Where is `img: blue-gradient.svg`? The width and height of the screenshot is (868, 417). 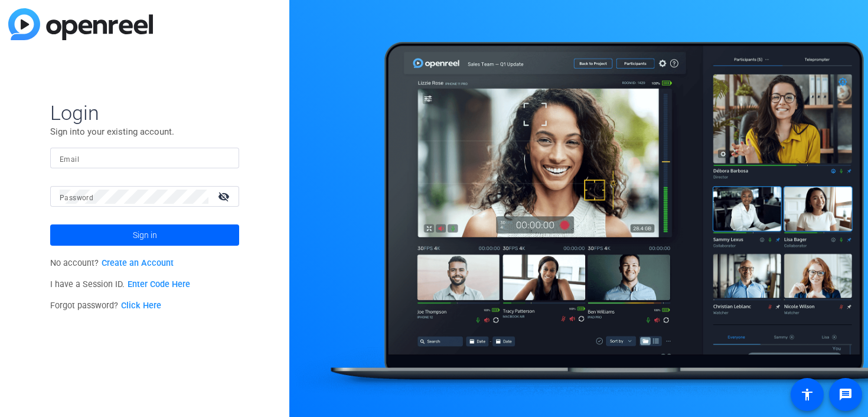 img: blue-gradient.svg is located at coordinates (80, 24).